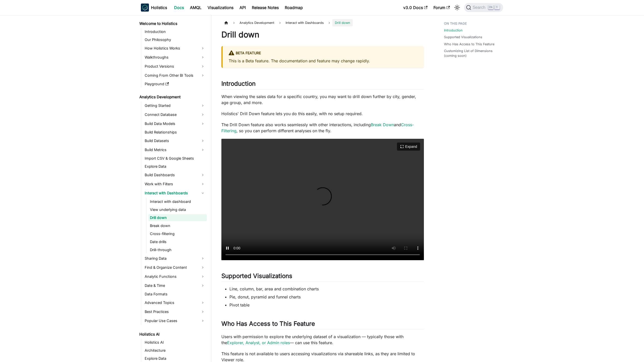  Describe the element at coordinates (469, 44) in the screenshot. I see `a: Who Has Access to This Feature` at that location.